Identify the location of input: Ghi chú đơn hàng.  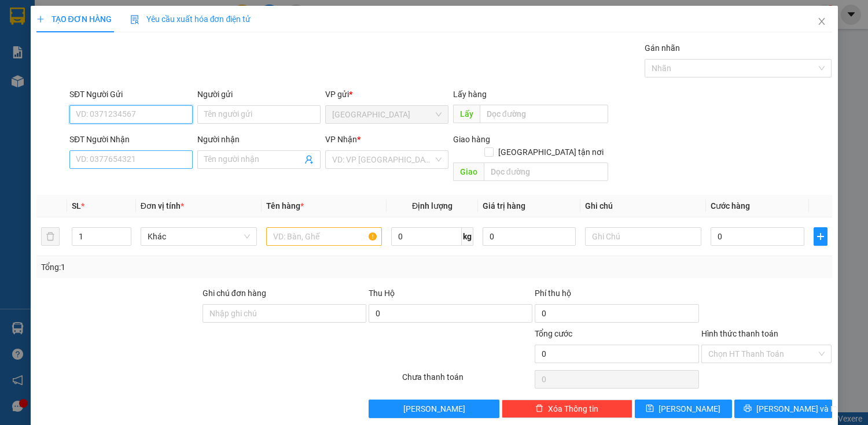
(284, 313).